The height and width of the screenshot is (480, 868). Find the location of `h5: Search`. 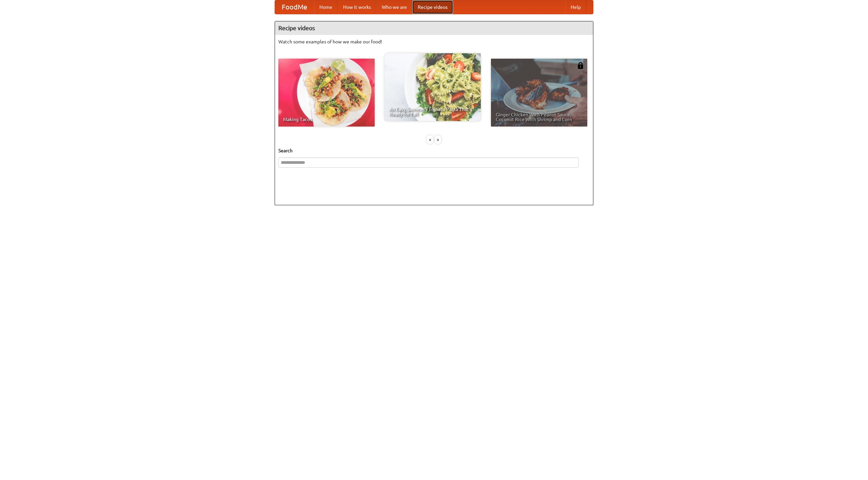

h5: Search is located at coordinates (434, 151).